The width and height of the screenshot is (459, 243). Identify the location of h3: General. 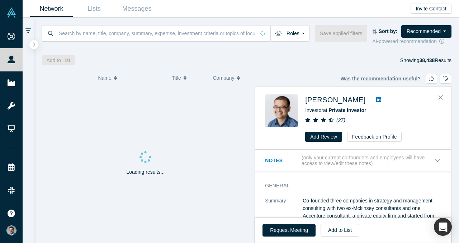
(348, 186).